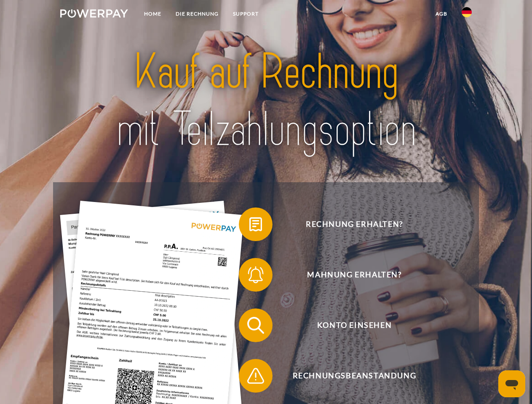 This screenshot has width=532, height=404. I want to click on img: qb_warning.svg, so click(256, 376).